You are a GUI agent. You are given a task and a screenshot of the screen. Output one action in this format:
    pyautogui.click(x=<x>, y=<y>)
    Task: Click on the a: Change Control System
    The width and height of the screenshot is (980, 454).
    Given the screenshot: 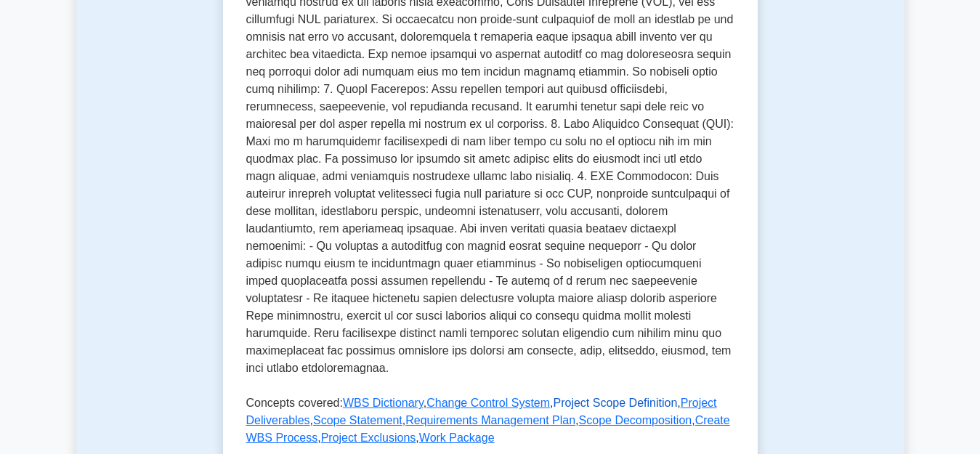 What is the action you would take?
    pyautogui.click(x=488, y=402)
    